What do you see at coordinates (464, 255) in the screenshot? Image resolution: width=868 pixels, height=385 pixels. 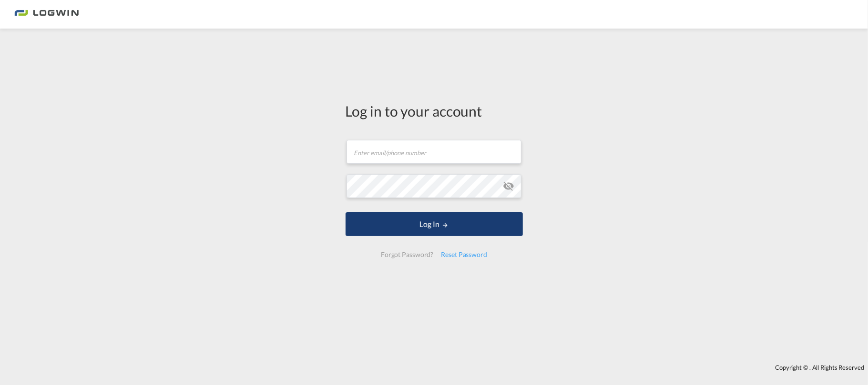 I see `div: Reset Password` at bounding box center [464, 255].